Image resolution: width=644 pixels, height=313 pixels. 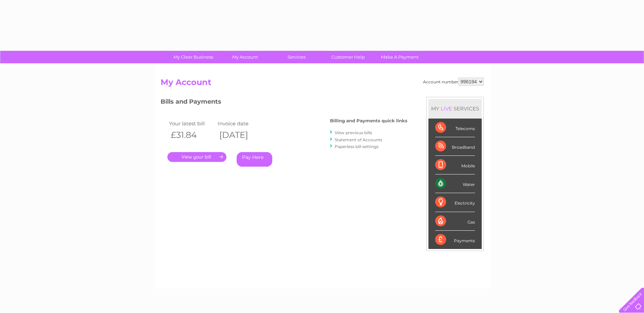 I want to click on div: Account number, so click(x=453, y=82).